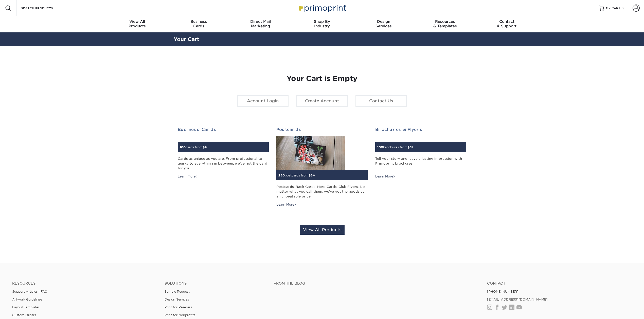  What do you see at coordinates (411, 147) in the screenshot?
I see `span: 61` at bounding box center [411, 147].